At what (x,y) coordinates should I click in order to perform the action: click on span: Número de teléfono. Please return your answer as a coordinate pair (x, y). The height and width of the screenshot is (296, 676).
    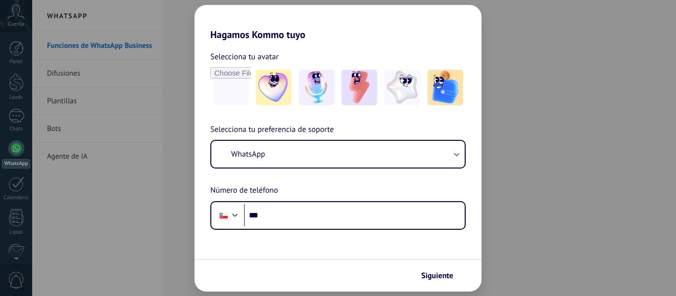
    Looking at the image, I should click on (244, 191).